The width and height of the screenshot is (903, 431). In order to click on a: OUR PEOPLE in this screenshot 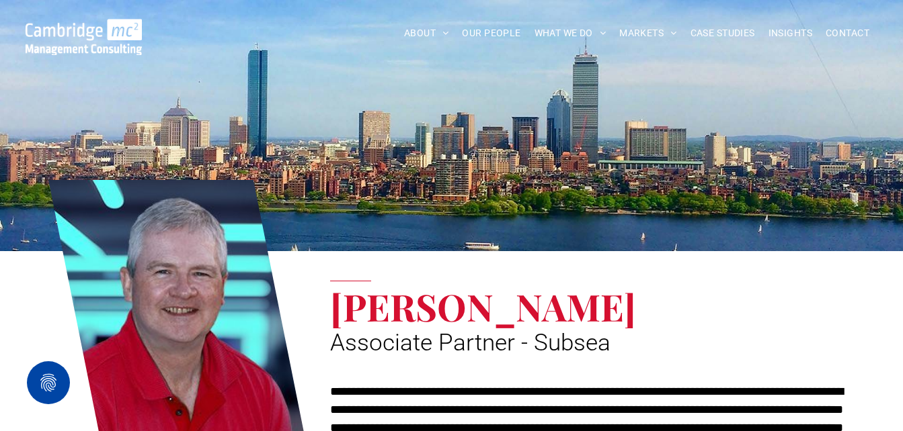, I will do `click(491, 33)`.